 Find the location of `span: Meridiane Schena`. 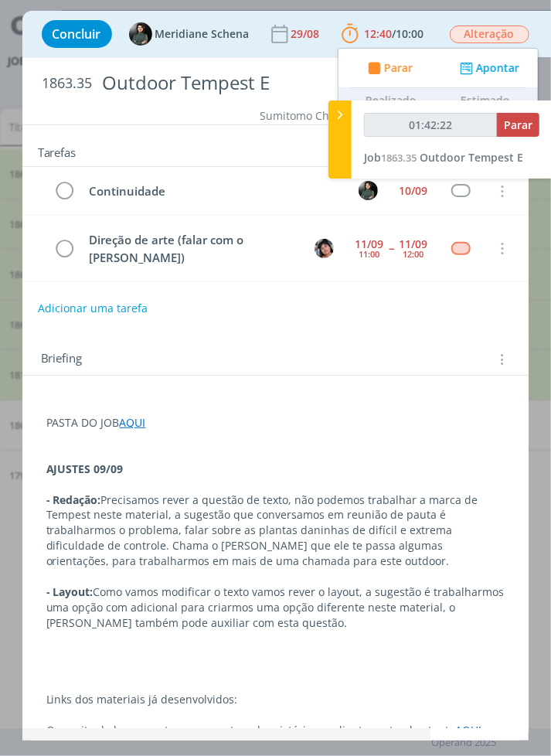

span: Meridiane Schena is located at coordinates (202, 34).